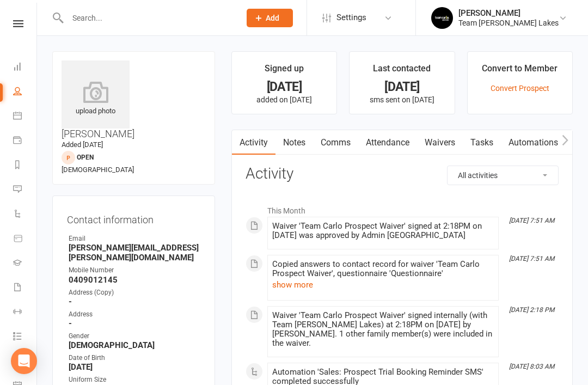 This screenshot has height=385, width=588. Describe the element at coordinates (270, 18) in the screenshot. I see `button: Add` at that location.